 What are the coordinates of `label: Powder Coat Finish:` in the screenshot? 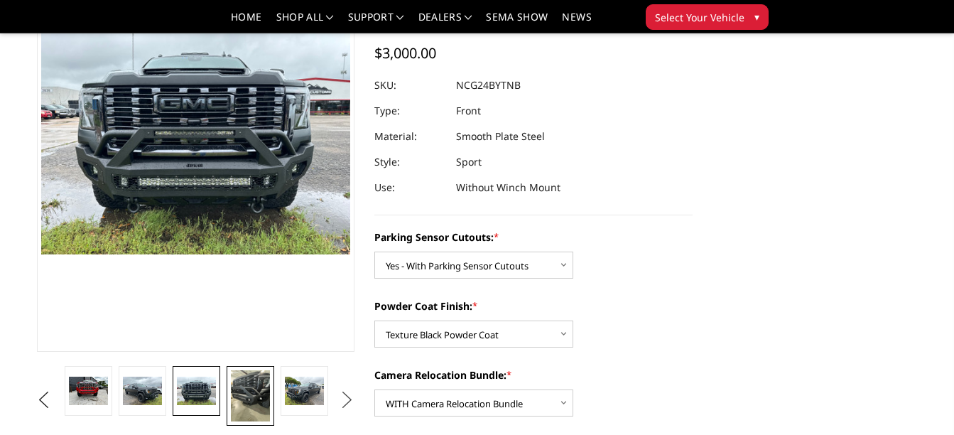 It's located at (533, 305).